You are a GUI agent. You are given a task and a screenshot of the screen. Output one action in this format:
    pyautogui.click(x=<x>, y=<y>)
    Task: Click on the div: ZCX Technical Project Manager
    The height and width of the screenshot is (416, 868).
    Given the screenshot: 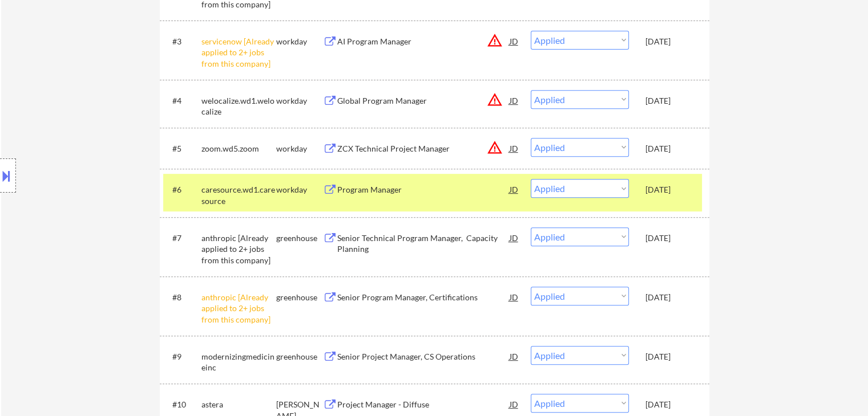 What is the action you would take?
    pyautogui.click(x=423, y=149)
    